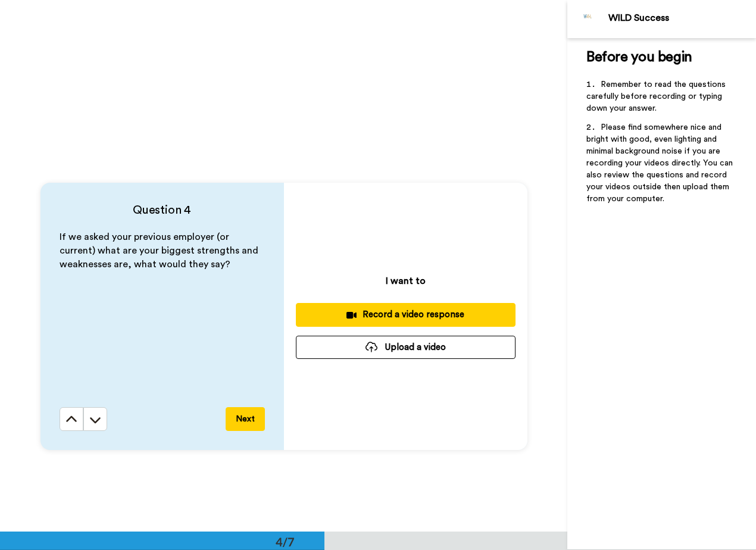  What do you see at coordinates (658, 96) in the screenshot?
I see `span: Remember to read the questions carefully before recording or typing down your answer.` at bounding box center [658, 96].